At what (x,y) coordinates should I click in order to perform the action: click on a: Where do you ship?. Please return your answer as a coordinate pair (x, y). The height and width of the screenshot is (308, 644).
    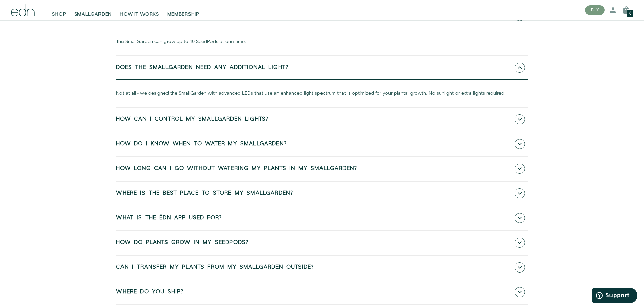
    Looking at the image, I should click on (322, 292).